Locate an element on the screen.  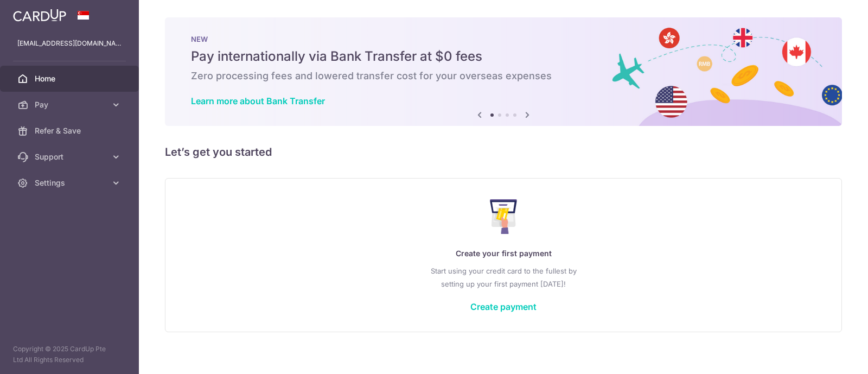
span: Support is located at coordinates (70, 157).